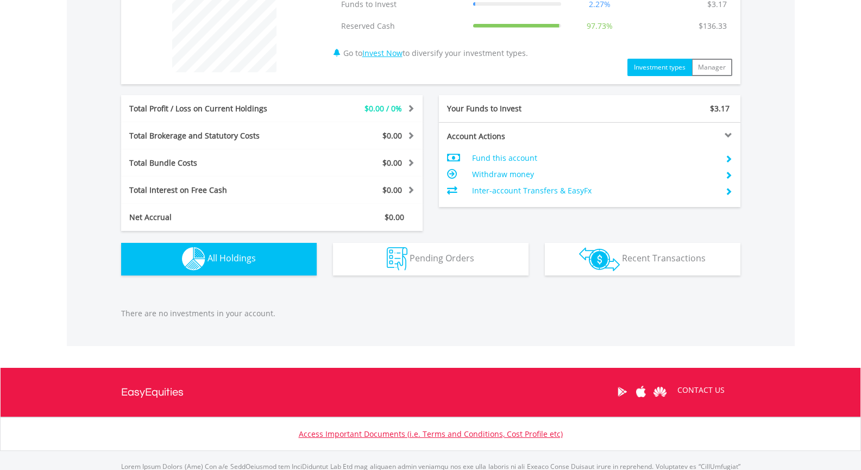  I want to click on a: EasyEquities, so click(152, 392).